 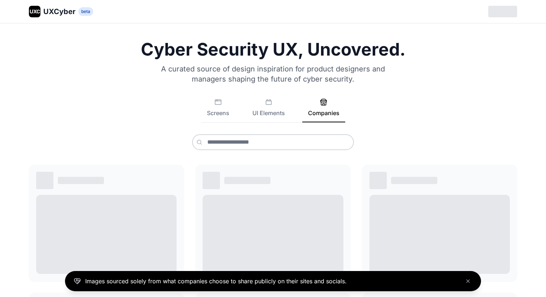 I want to click on h1: Cyber Security UX, Uncovered., so click(x=273, y=49).